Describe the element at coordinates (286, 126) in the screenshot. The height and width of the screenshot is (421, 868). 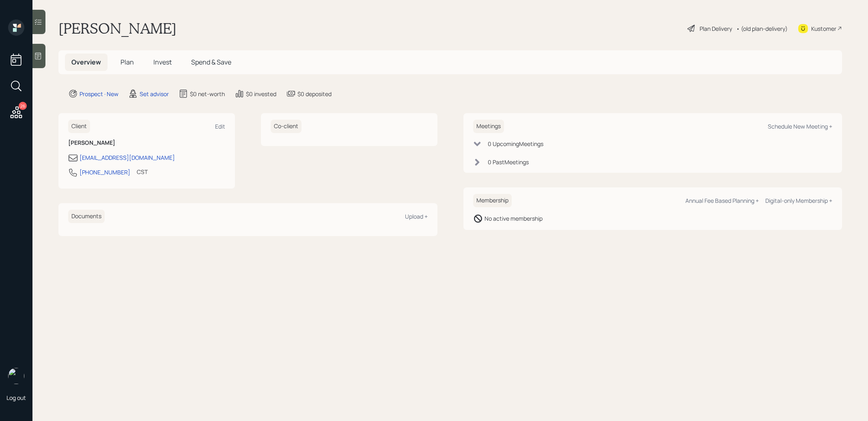
I see `h6: Co-client` at that location.